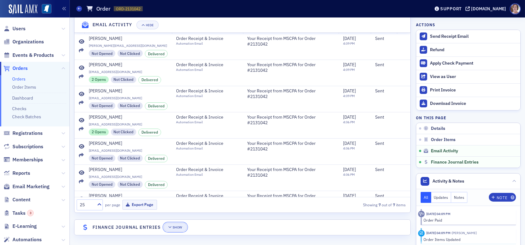  I want to click on span: Details, so click(438, 128).